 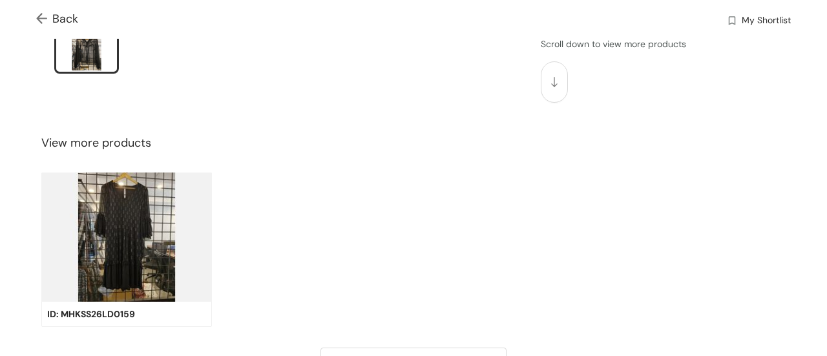 I want to click on img: product-img, so click(x=127, y=237).